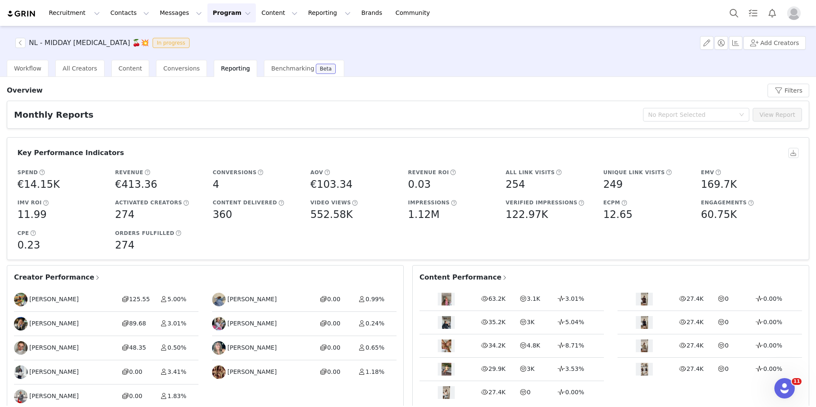 This screenshot has height=407, width=816. What do you see at coordinates (719, 215) in the screenshot?
I see `h5: 60.75K` at bounding box center [719, 215].